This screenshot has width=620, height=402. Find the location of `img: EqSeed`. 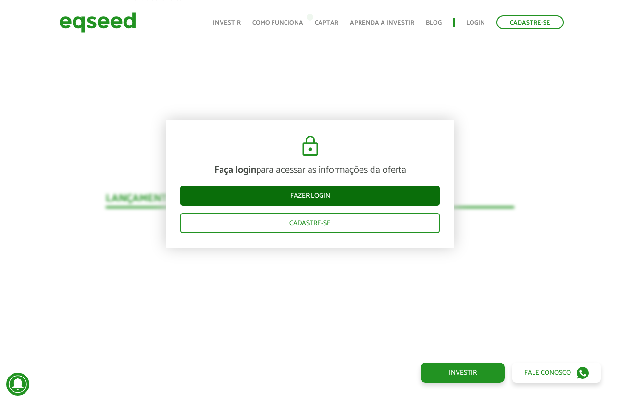

img: EqSeed is located at coordinates (98, 22).